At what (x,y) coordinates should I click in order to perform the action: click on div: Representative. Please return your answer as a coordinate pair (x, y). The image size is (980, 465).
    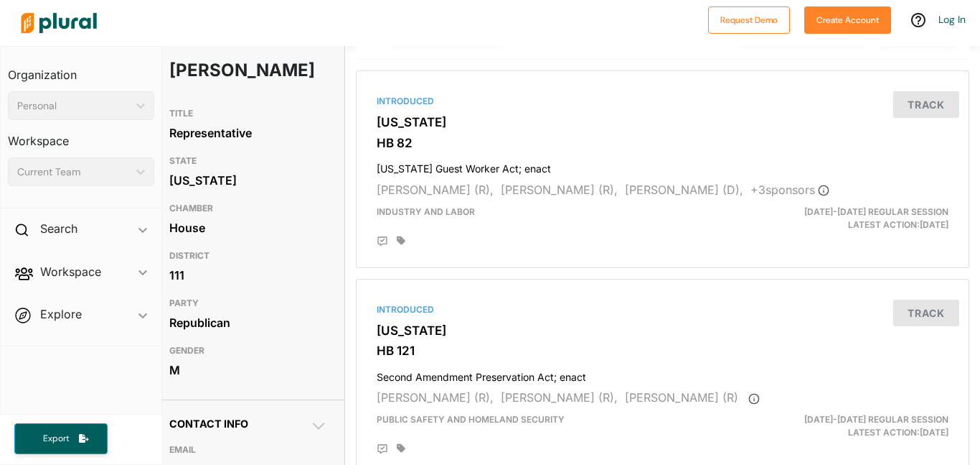
    Looking at the image, I should click on (248, 132).